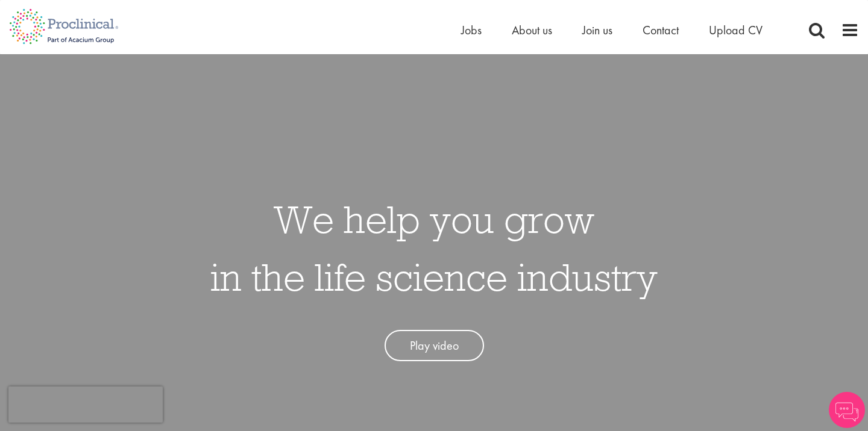 The image size is (868, 431). I want to click on span: Join us, so click(597, 30).